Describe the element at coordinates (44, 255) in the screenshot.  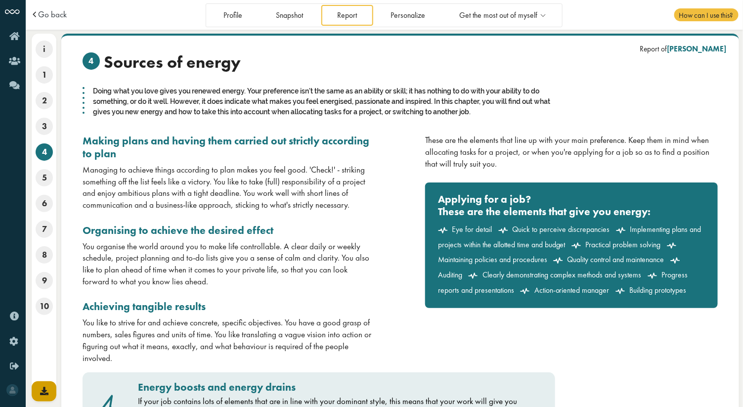
I see `span: 8` at that location.